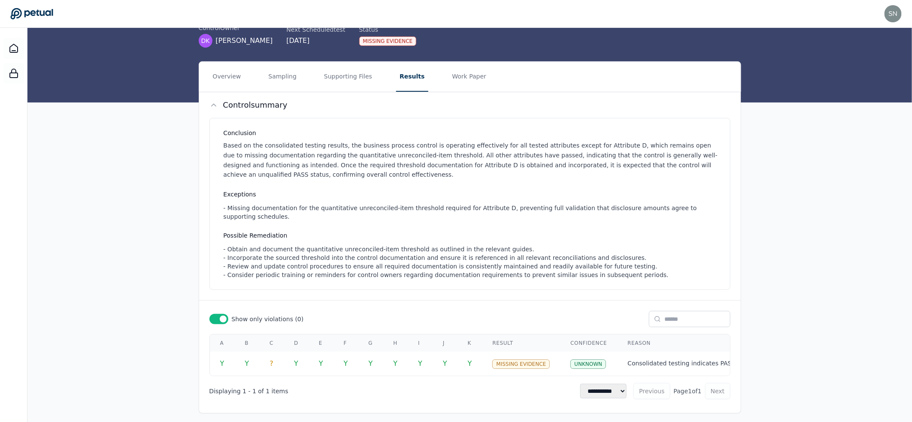 This screenshot has height=422, width=912. Describe the element at coordinates (470, 105) in the screenshot. I see `button: Controlsummary` at that location.